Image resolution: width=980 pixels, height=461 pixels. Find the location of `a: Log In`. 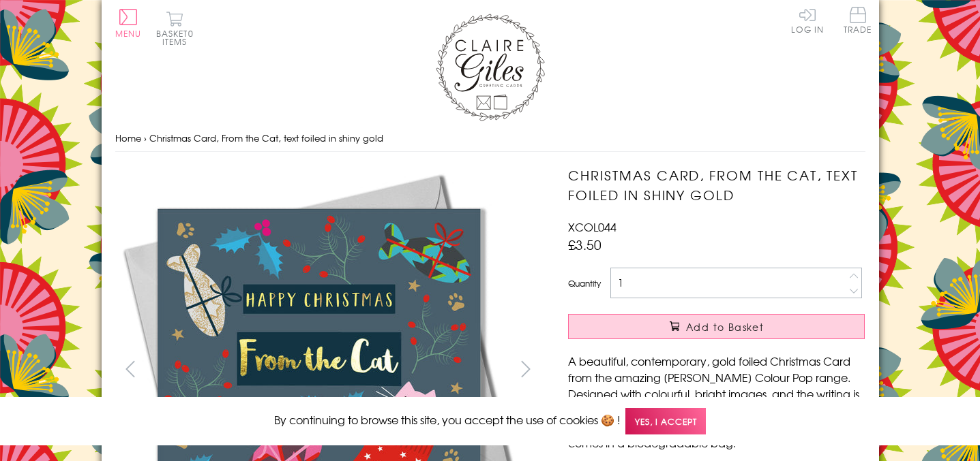

a: Log In is located at coordinates (807, 20).